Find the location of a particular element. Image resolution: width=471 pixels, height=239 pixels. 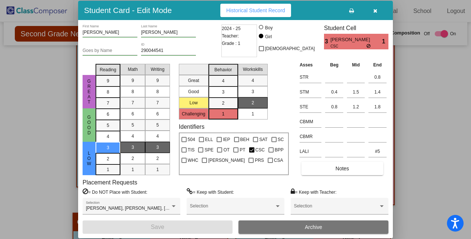

span: WHC is located at coordinates (193, 160).